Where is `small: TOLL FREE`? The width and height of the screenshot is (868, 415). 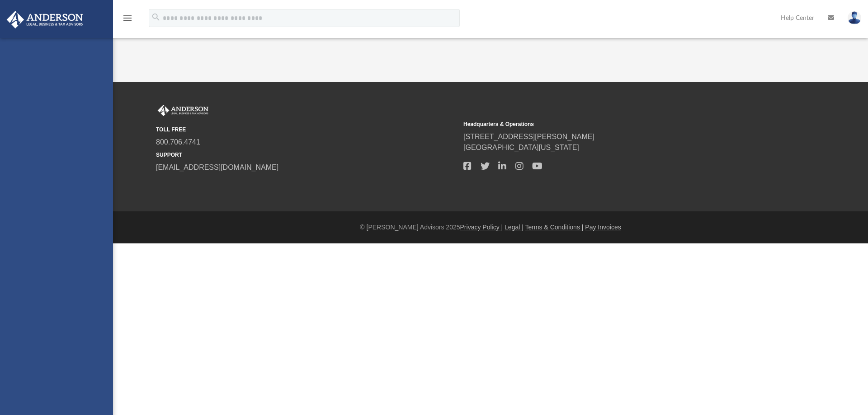 small: TOLL FREE is located at coordinates (306, 130).